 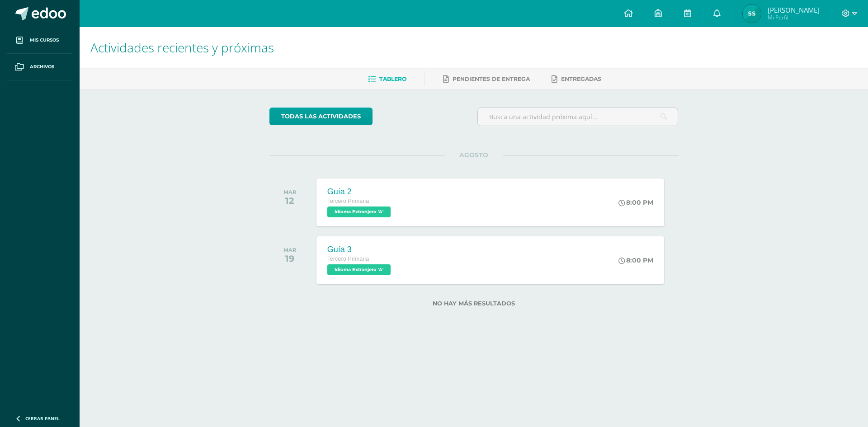 What do you see at coordinates (290, 259) in the screenshot?
I see `div: 19` at bounding box center [290, 259].